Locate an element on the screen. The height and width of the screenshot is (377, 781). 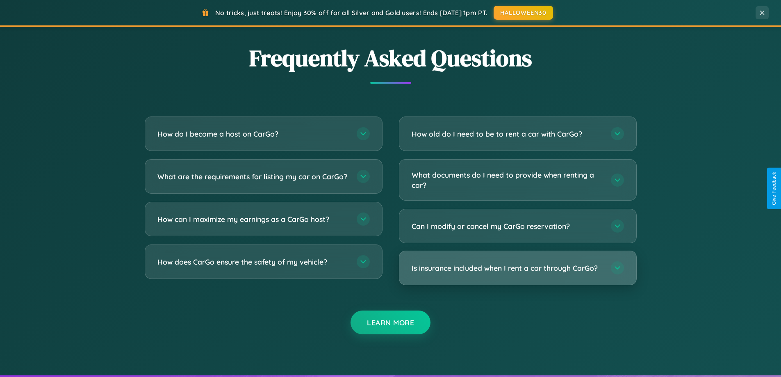
button: HALLOWEEN30 is located at coordinates (523, 13).